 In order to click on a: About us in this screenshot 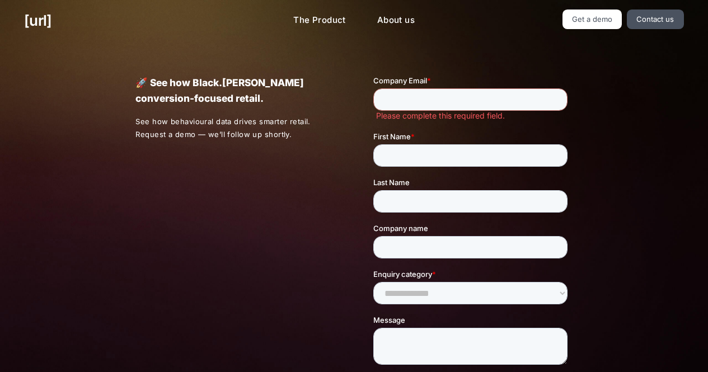, I will do `click(395, 20)`.